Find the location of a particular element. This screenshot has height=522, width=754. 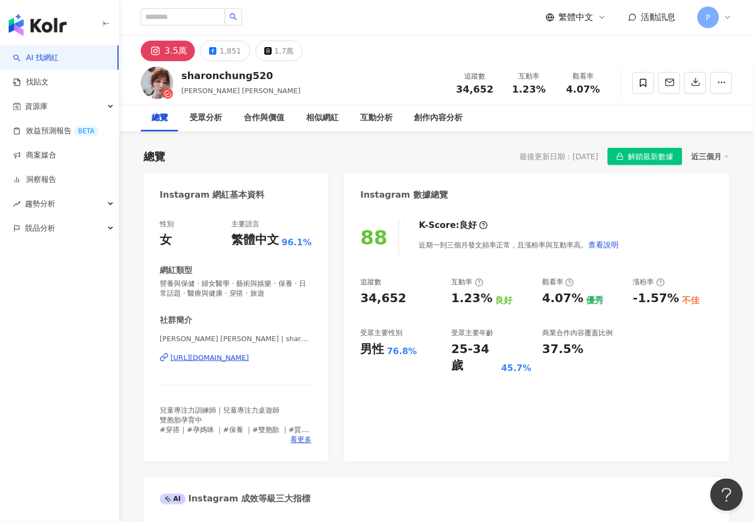

div: 4.07% is located at coordinates (563, 299).